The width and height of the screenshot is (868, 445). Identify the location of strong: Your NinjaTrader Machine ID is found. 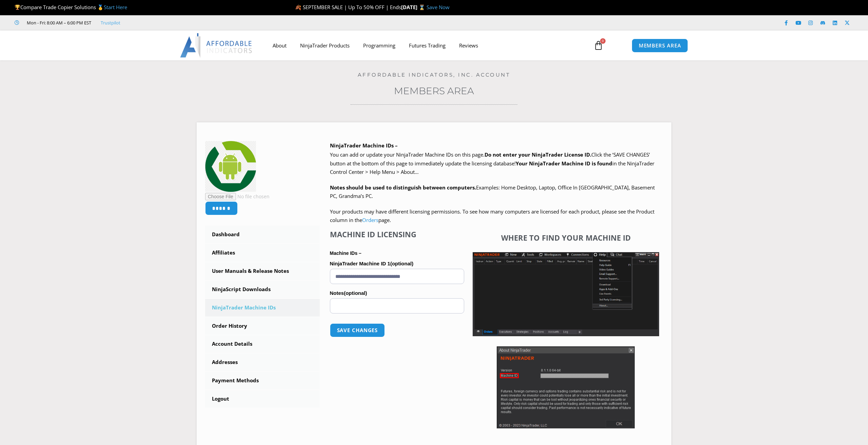
(563, 163).